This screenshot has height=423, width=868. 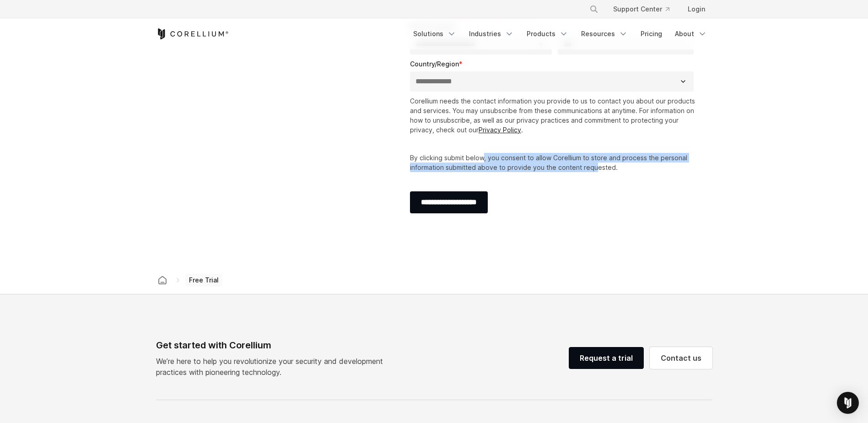 I want to click on a: About, so click(x=691, y=34).